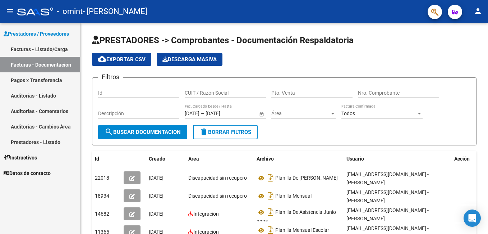 The width and height of the screenshot is (488, 234). I want to click on span: Buscar Documentacion, so click(143, 132).